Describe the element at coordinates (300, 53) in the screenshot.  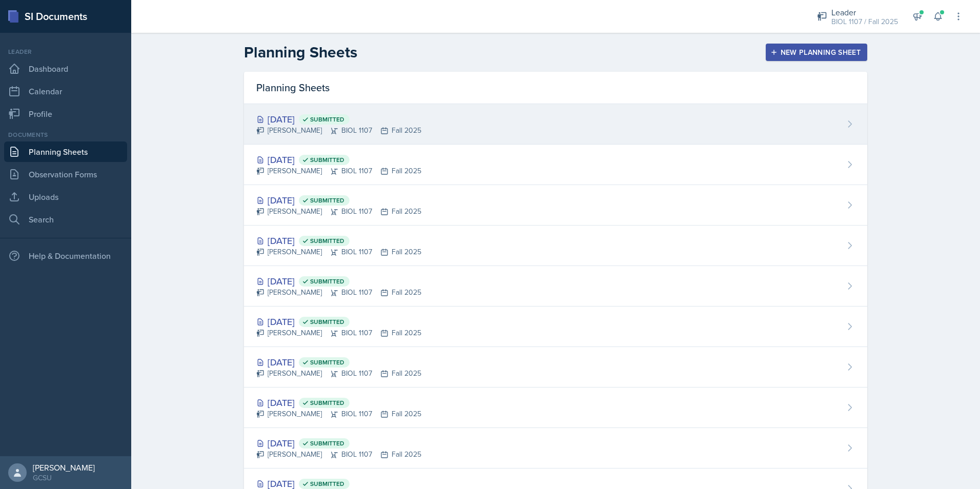
I see `h2: Planning Sheets` at that location.